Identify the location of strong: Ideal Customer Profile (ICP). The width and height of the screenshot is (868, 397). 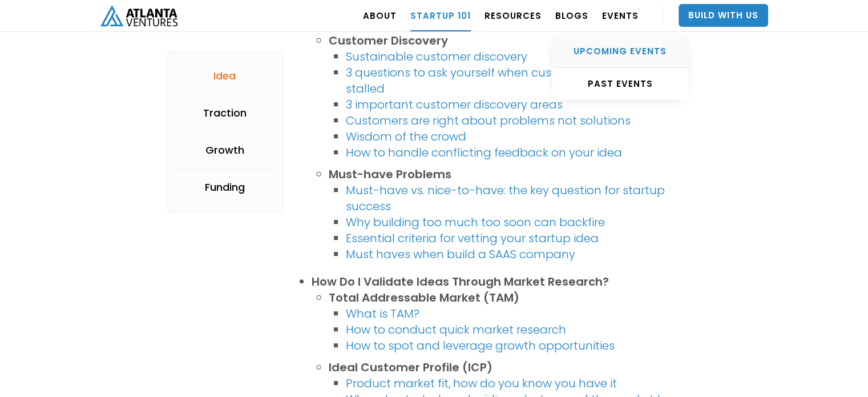
(411, 367).